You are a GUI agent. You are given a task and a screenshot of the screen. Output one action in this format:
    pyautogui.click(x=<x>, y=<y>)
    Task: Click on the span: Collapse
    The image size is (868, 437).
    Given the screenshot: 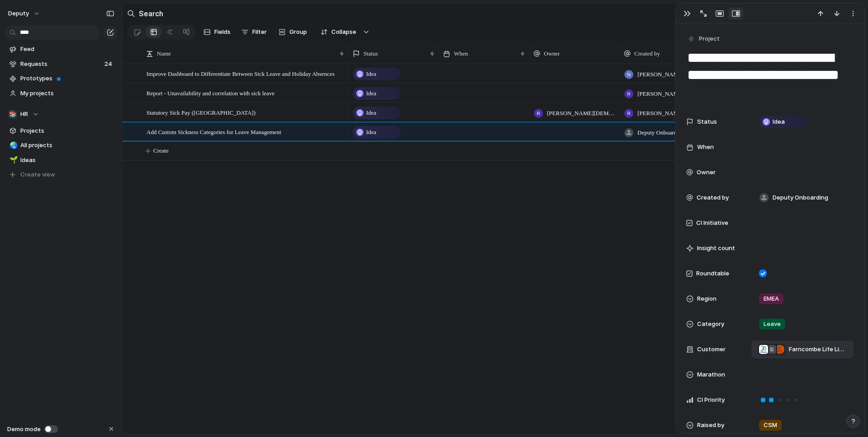 What is the action you would take?
    pyautogui.click(x=344, y=32)
    